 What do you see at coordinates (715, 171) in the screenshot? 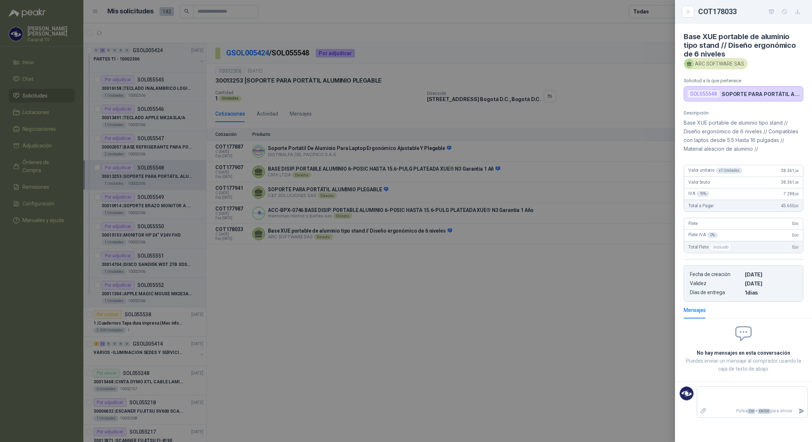
I see `span: Valor unitario` at bounding box center [715, 171].